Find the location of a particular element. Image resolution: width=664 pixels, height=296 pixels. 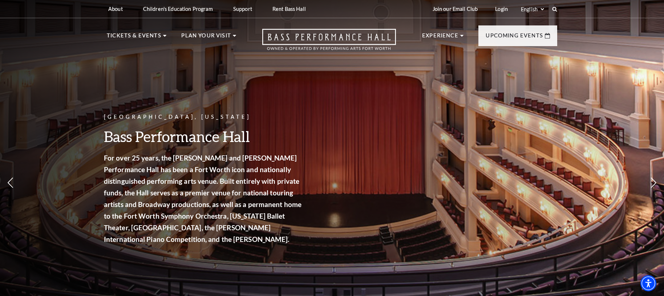

p: Experience is located at coordinates (441, 38).